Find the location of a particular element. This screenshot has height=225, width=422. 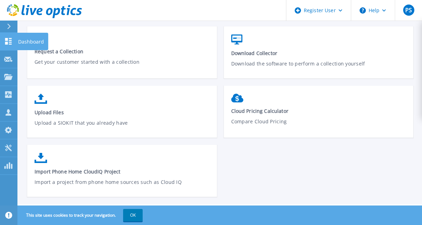

span: This site uses cookies to track your navigation. is located at coordinates (81, 215).